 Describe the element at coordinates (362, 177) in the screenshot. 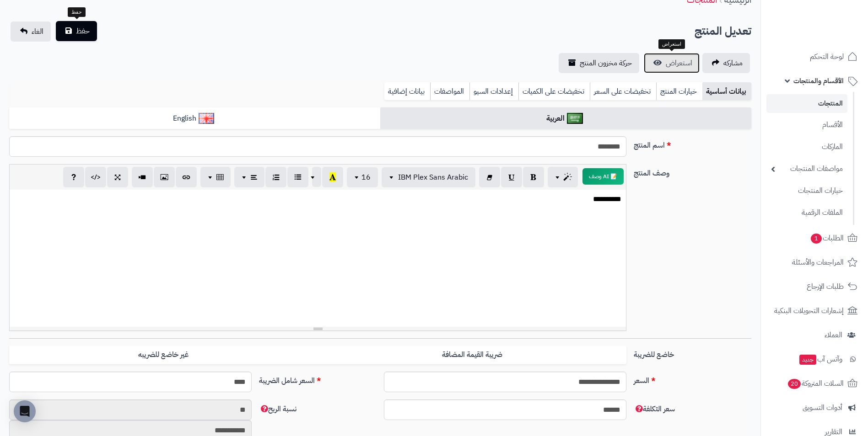

I see `button: 16` at that location.